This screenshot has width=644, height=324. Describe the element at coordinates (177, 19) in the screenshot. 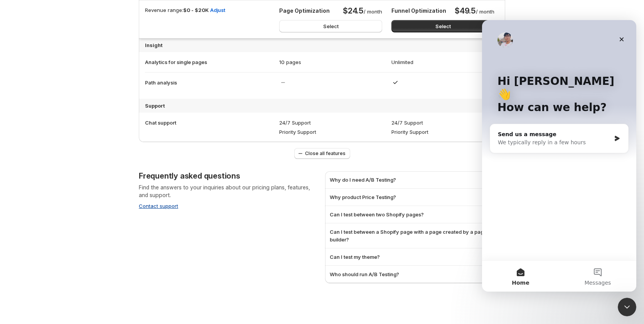

I see `p: Revenue range:` at that location.